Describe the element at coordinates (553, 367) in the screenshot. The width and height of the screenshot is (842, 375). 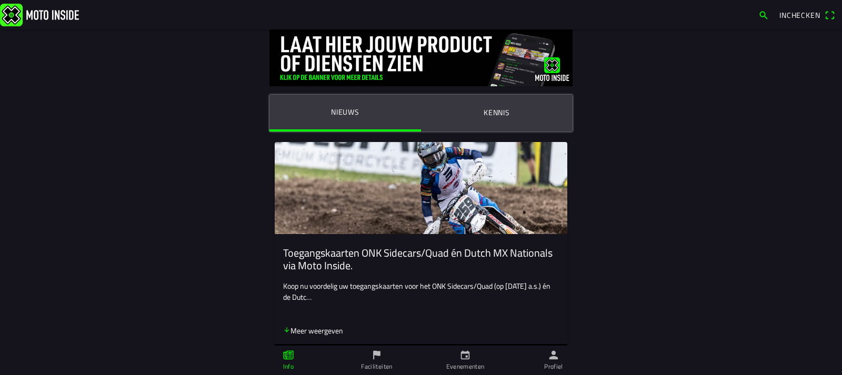
I see `ion-label: Profiel` at that location.